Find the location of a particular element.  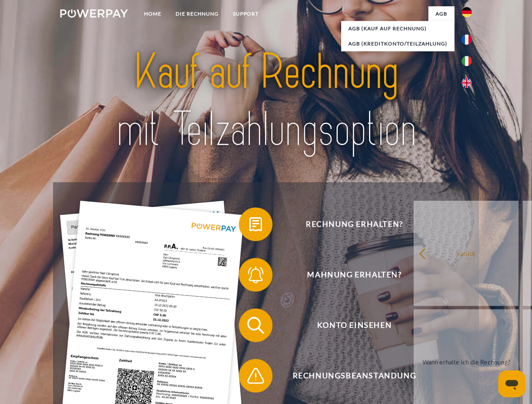

a: agb is located at coordinates (441, 14).